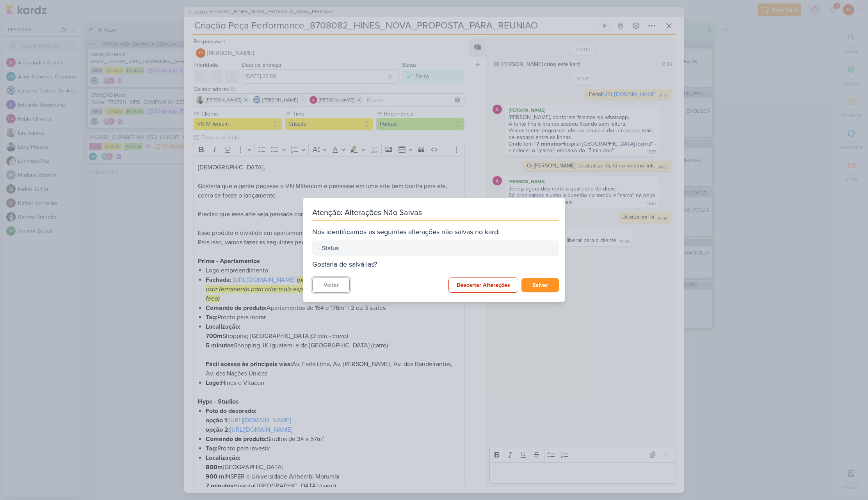 The width and height of the screenshot is (868, 500). Describe the element at coordinates (483, 285) in the screenshot. I see `button: Descartar Alterações` at that location.